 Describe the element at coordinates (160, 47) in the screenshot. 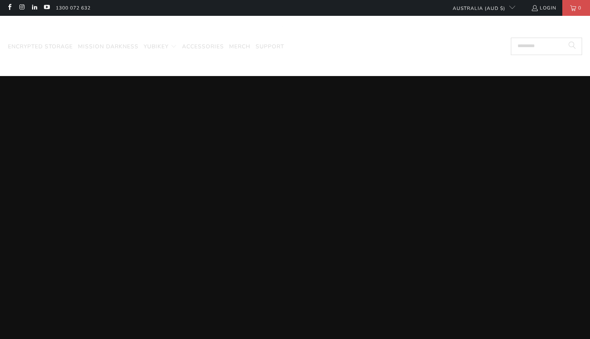

I see `summary: YubiKey` at that location.